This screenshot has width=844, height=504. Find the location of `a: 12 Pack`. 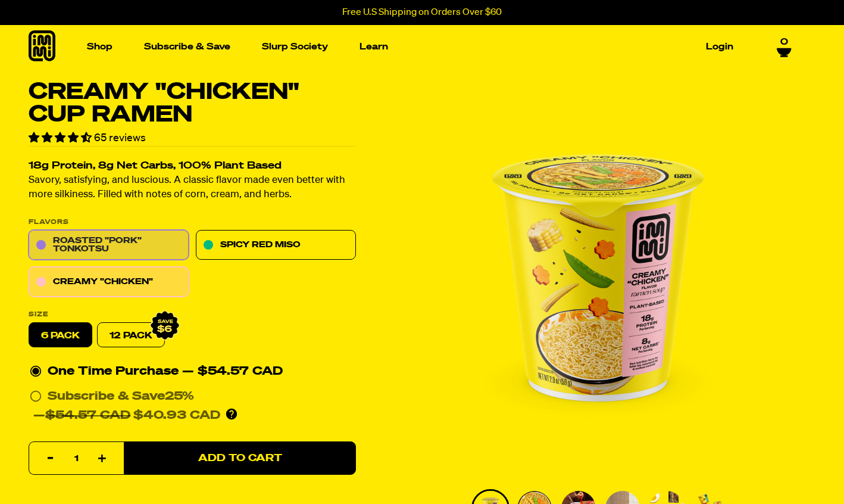

a: 12 Pack is located at coordinates (131, 335).